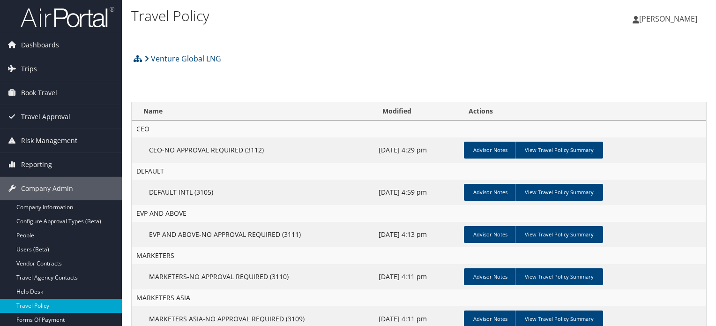 The width and height of the screenshot is (716, 326). What do you see at coordinates (253, 111) in the screenshot?
I see `th: Name: activate to sort column ascending` at bounding box center [253, 111].